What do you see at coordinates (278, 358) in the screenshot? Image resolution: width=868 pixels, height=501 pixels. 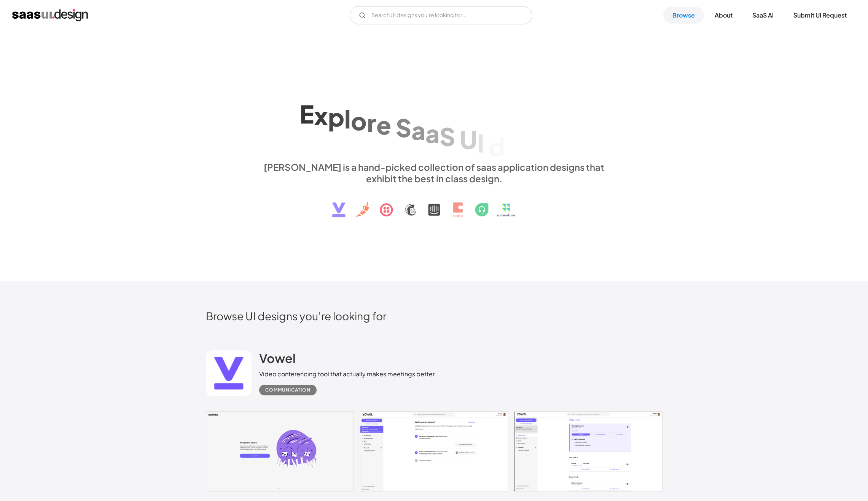 I see `h2: Vowel` at bounding box center [278, 358].